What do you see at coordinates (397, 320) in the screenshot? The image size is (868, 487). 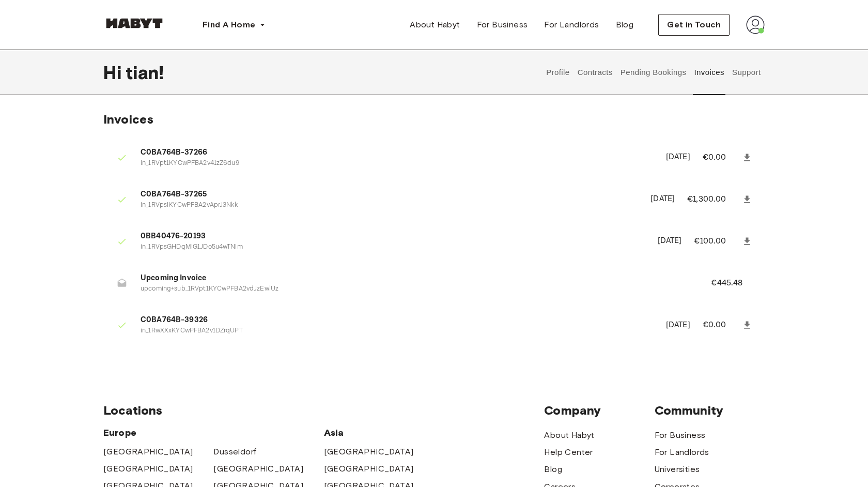 I see `span: C0BA764B-39326` at bounding box center [397, 320].